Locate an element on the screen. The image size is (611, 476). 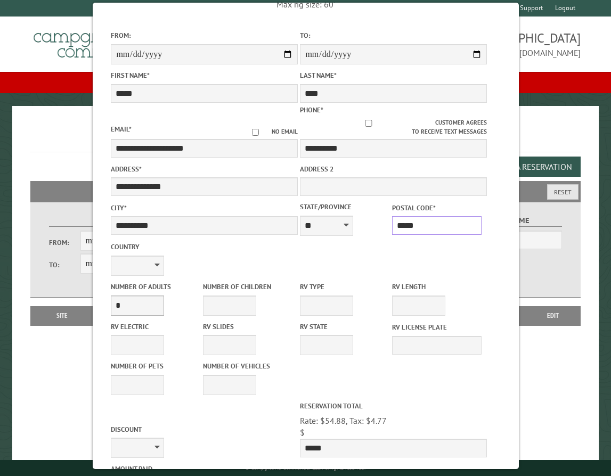
label: RV State is located at coordinates (345, 327).